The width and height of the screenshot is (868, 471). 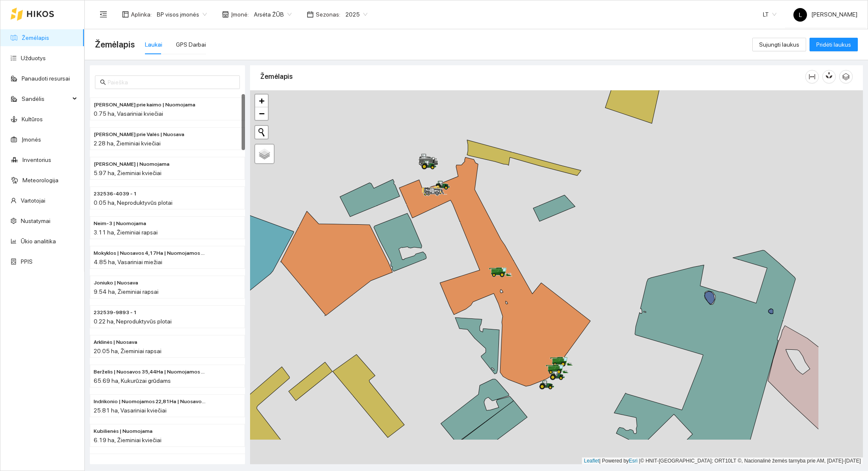 What do you see at coordinates (226, 14) in the screenshot?
I see `span: shop` at bounding box center [226, 14].